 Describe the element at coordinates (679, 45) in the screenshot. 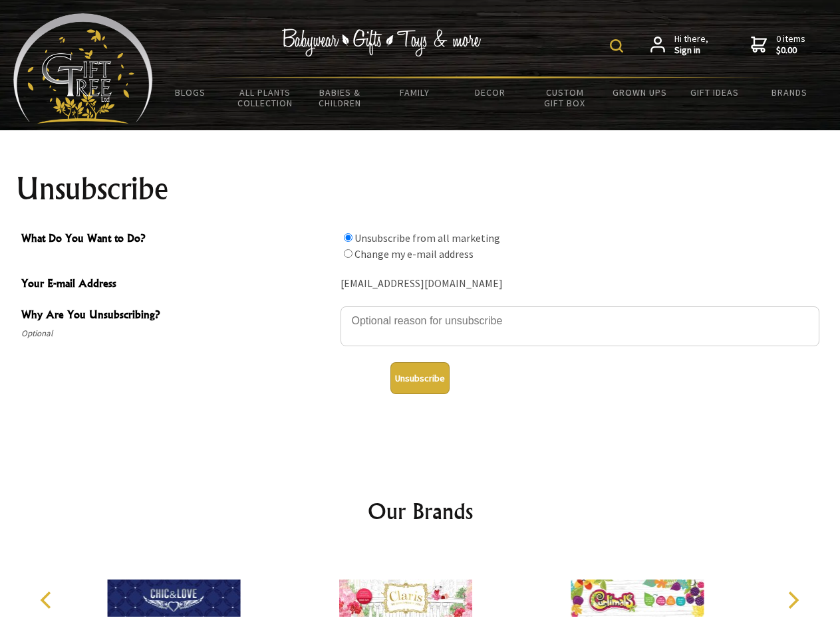

I see `a: Hi there,Sign in` at that location.